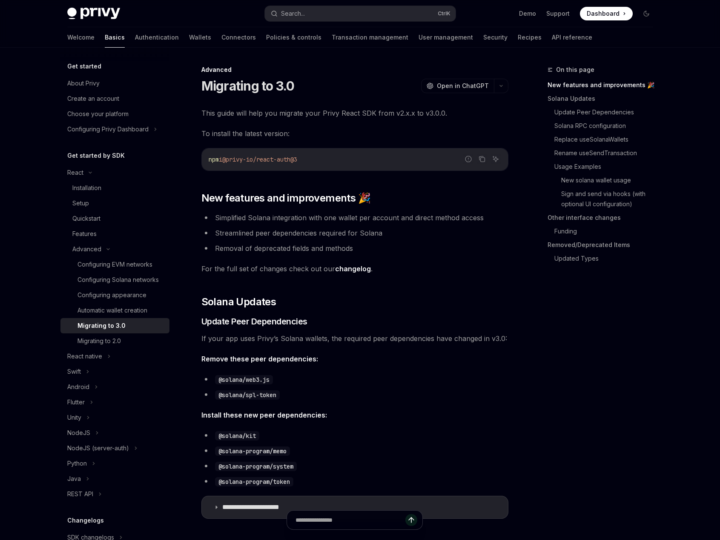 This screenshot has width=720, height=540. What do you see at coordinates (610, 180) in the screenshot?
I see `a: New solana wallet usage` at bounding box center [610, 180].